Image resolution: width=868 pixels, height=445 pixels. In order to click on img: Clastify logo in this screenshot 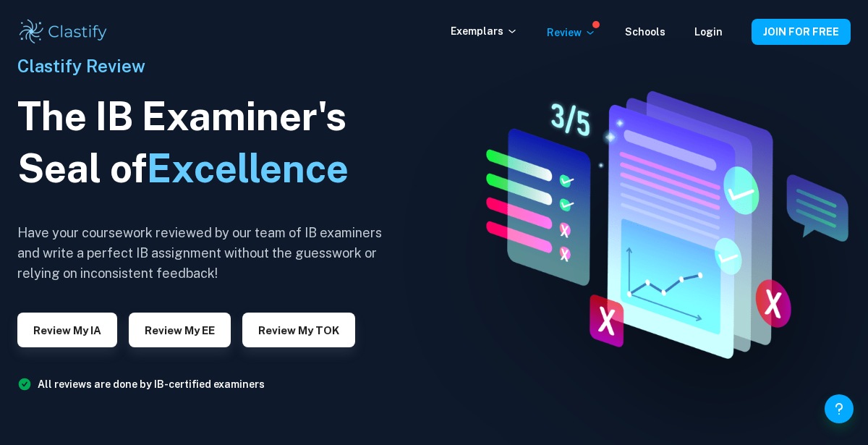, I will do `click(63, 32)`.